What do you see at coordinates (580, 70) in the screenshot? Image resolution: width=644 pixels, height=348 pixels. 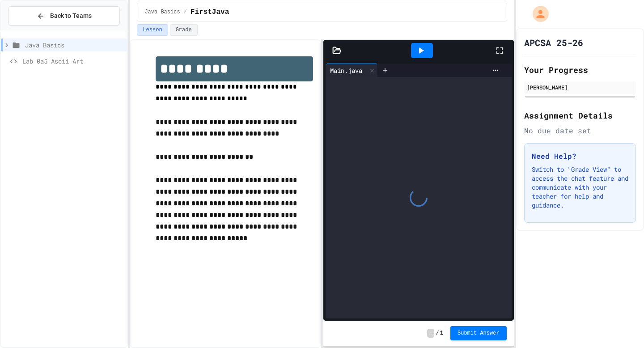 I see `h2: Your Progress` at bounding box center [580, 70].